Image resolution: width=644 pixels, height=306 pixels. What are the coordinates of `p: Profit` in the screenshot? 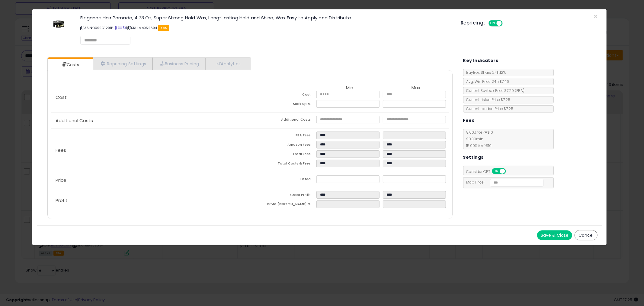 It's located at (150, 200).